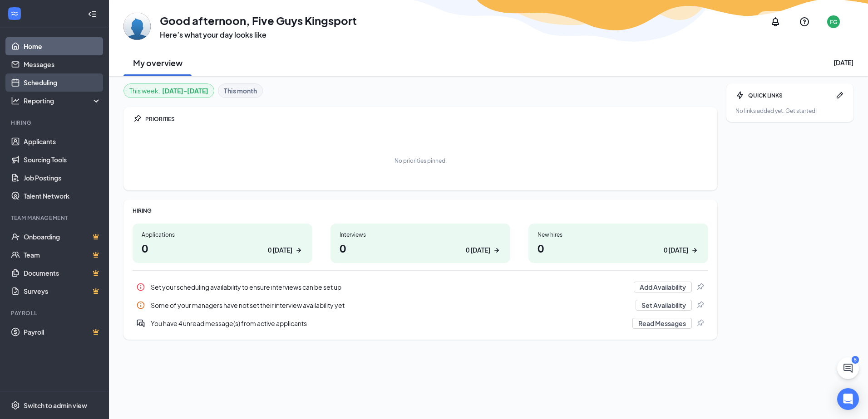 The height and width of the screenshot is (419, 868). I want to click on a: Scheduling, so click(62, 83).